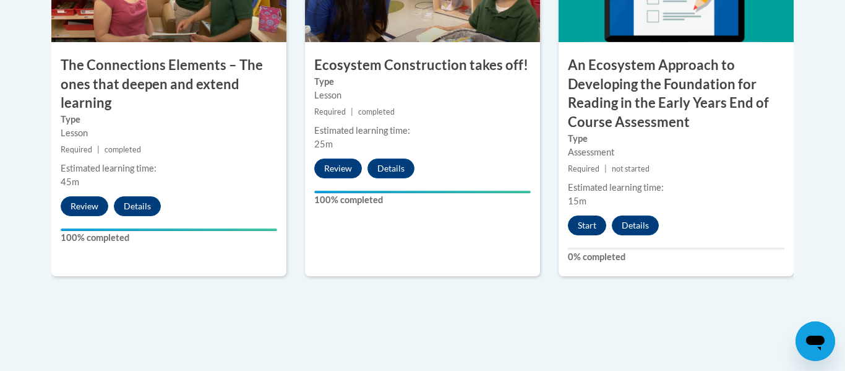 Image resolution: width=845 pixels, height=371 pixels. I want to click on h3: The Connections Elements – The ones that deepen and extend learning, so click(169, 84).